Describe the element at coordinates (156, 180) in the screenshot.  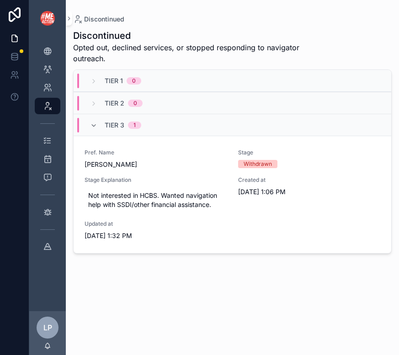
I see `span: Stage Explanation` at that location.